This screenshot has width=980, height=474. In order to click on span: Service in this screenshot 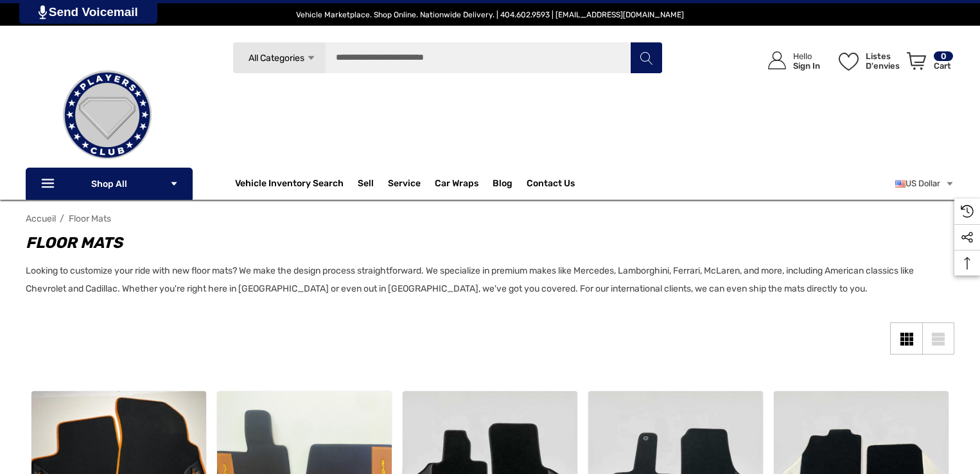, I will do `click(404, 185)`.